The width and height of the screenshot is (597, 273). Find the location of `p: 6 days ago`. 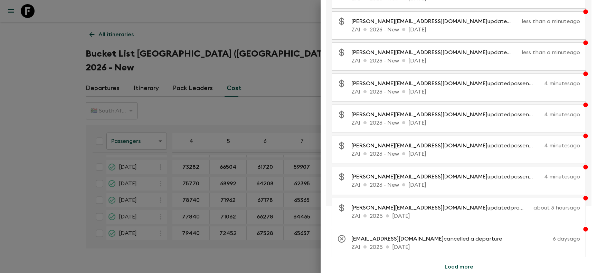

p: 6 days ago is located at coordinates (546, 239).